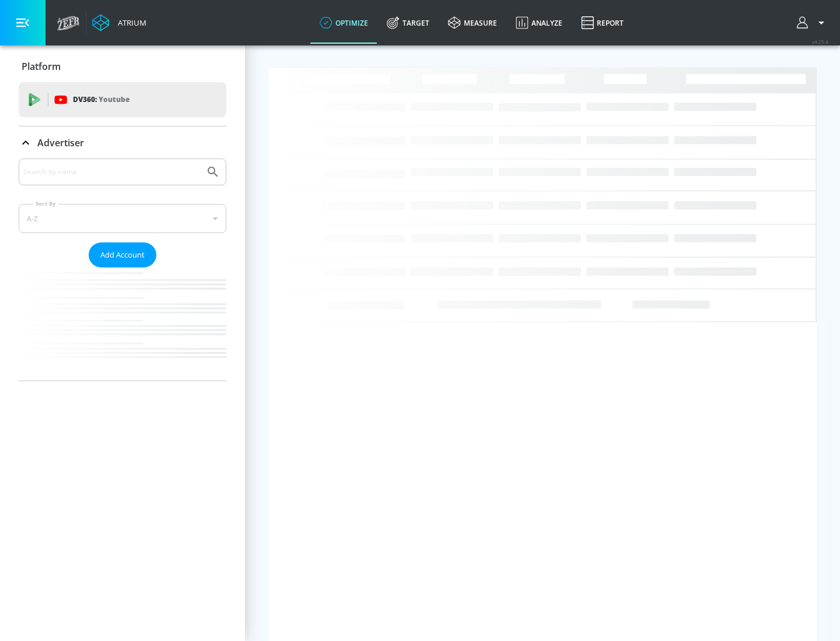 This screenshot has height=641, width=840. Describe the element at coordinates (344, 23) in the screenshot. I see `a: optimize` at that location.